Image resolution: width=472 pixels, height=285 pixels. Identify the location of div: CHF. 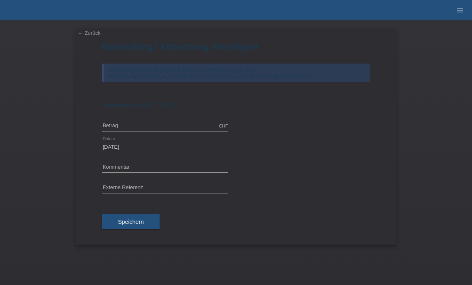
(223, 126).